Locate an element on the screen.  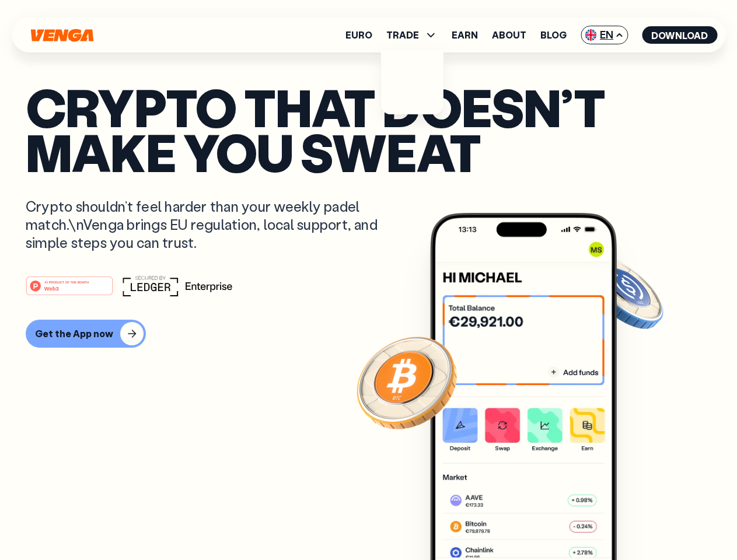
a: About is located at coordinates (509, 35).